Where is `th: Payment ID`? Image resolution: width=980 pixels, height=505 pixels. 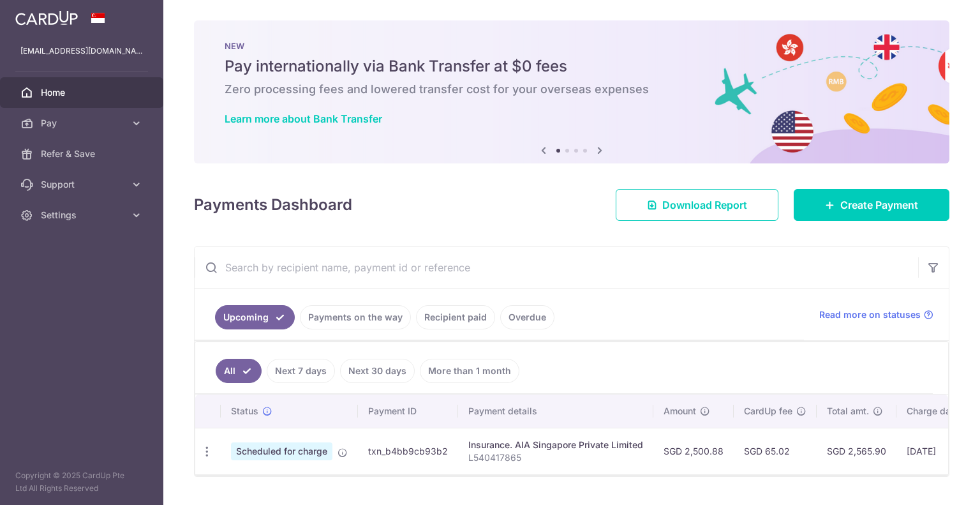 th: Payment ID is located at coordinates (408, 411).